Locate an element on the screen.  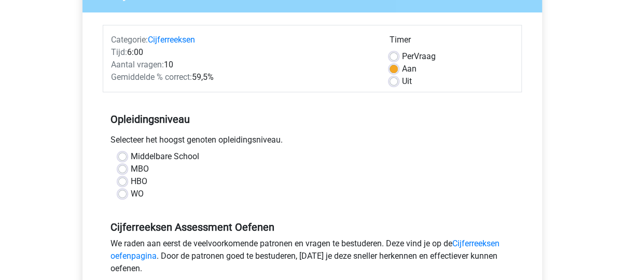
div: Timer is located at coordinates (451, 42).